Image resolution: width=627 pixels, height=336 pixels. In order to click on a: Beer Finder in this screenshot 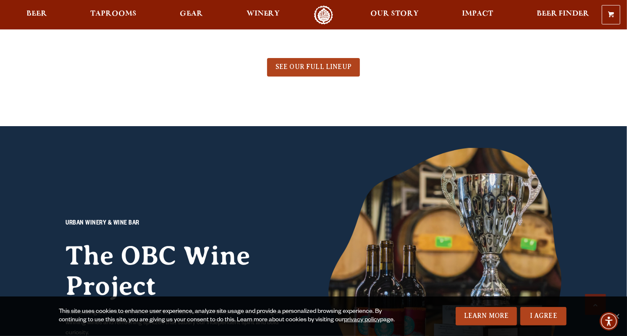, I will do `click(563, 15)`.